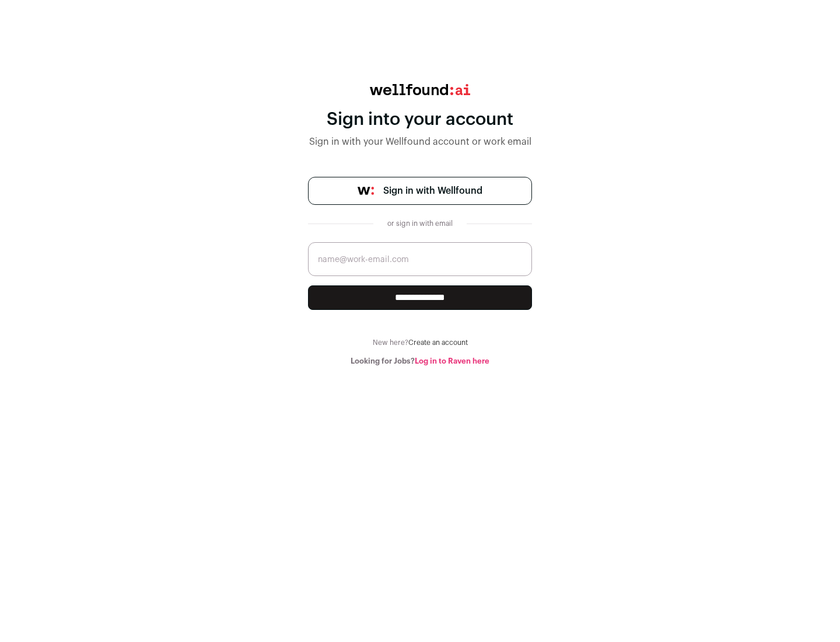 Image resolution: width=840 pixels, height=642 pixels. What do you see at coordinates (433, 191) in the screenshot?
I see `span: Sign in with Wellfound` at bounding box center [433, 191].